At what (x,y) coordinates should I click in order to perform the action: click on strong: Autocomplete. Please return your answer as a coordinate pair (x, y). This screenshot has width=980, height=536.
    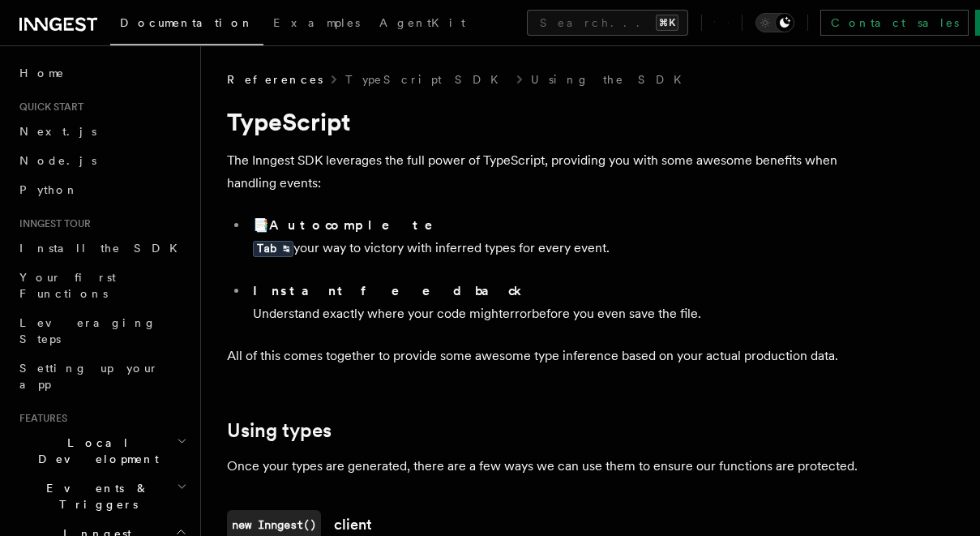
    Looking at the image, I should click on (362, 224).